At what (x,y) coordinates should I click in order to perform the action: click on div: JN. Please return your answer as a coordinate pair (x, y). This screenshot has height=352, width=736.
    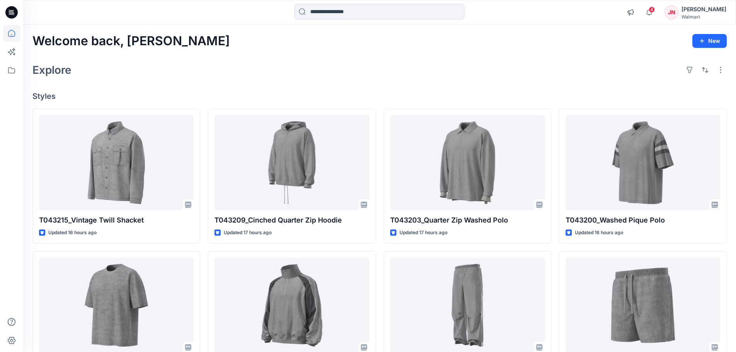
    Looking at the image, I should click on (671, 12).